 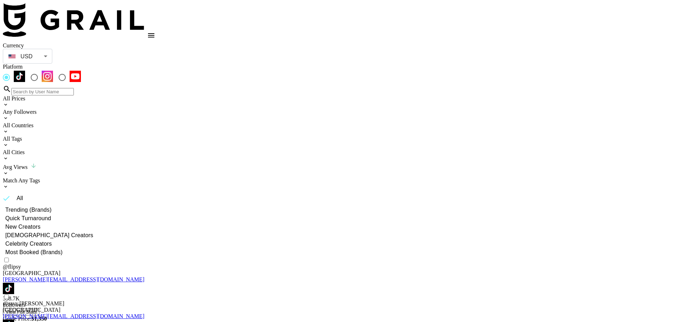 I want to click on span: Trending (Brands), so click(x=28, y=210).